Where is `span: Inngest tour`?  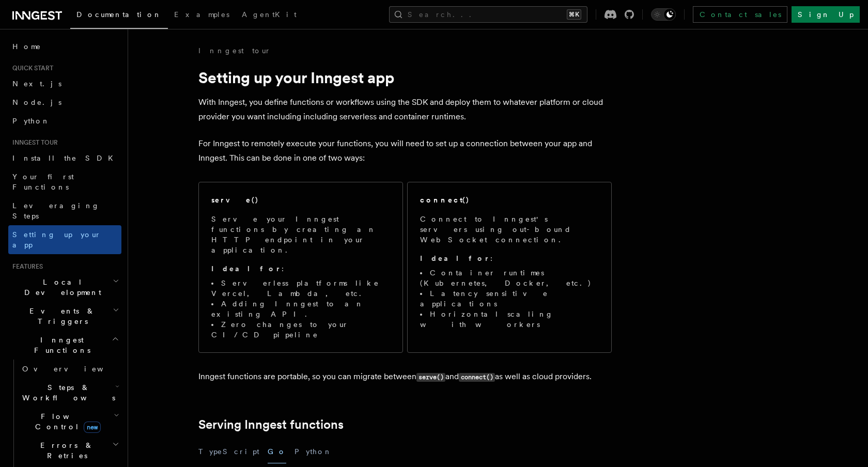 span: Inngest tour is located at coordinates (33, 142).